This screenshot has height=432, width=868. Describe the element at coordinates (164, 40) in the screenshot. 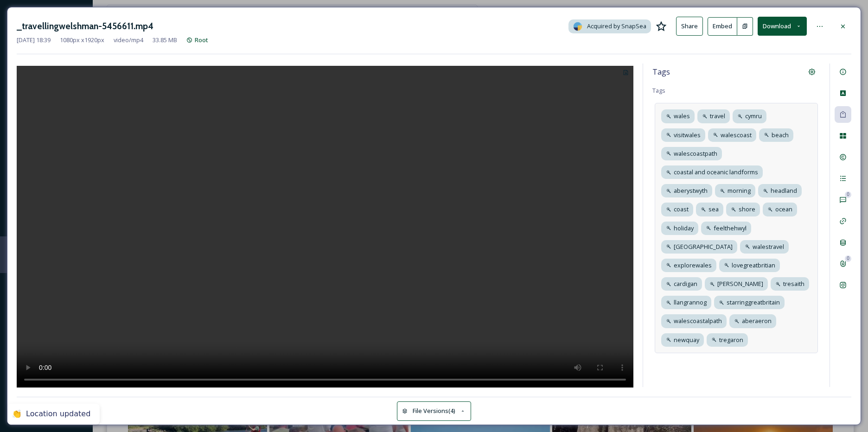

I see `span: 33.85 MB` at that location.